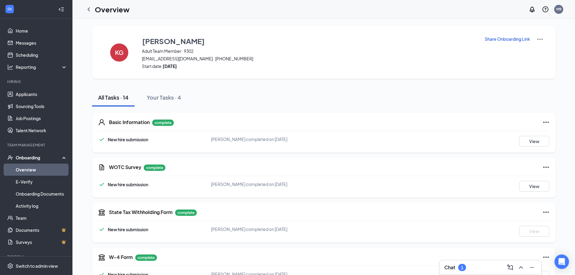 This screenshot has width=575, height=275. What do you see at coordinates (61, 9) in the screenshot?
I see `svg: Collapse` at bounding box center [61, 9].